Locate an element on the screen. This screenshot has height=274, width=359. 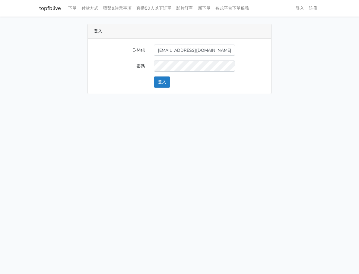
button: 登入 is located at coordinates (162, 82).